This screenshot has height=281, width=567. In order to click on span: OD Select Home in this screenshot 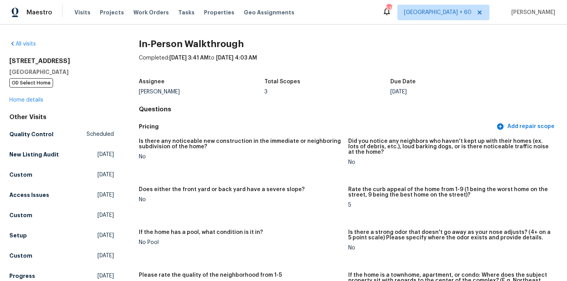, I will do `click(31, 83)`.